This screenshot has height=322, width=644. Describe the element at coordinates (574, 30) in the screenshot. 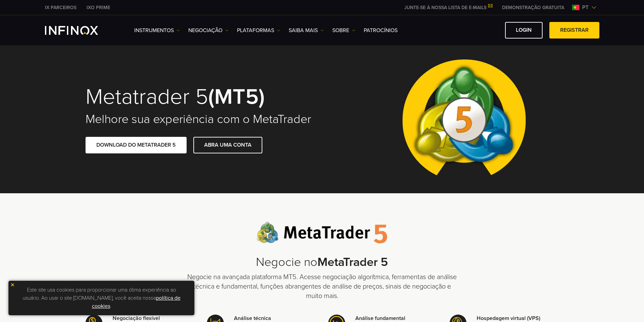

I see `a: Registrar` at that location.